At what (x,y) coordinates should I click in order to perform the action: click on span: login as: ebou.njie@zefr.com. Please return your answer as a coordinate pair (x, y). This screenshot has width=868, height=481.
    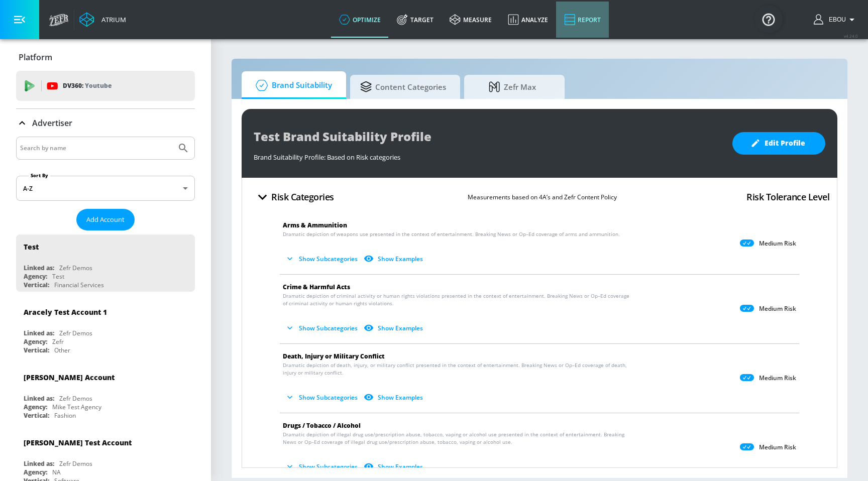
    Looking at the image, I should click on (835, 20).